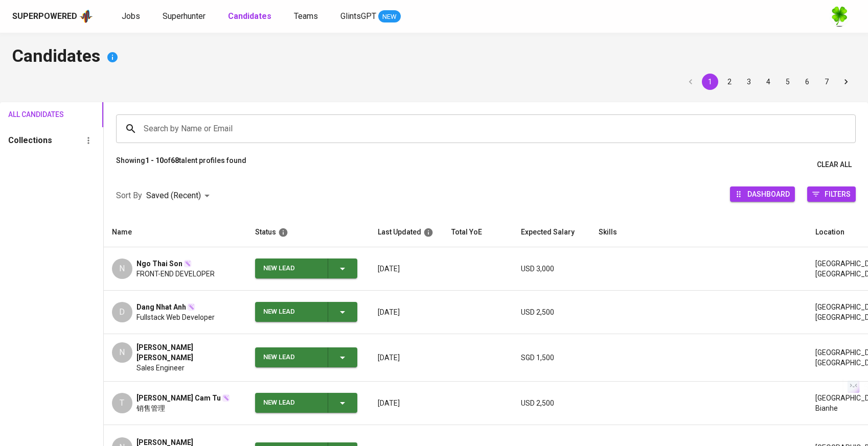 Image resolution: width=868 pixels, height=446 pixels. I want to click on span: GlintsGPT, so click(358, 16).